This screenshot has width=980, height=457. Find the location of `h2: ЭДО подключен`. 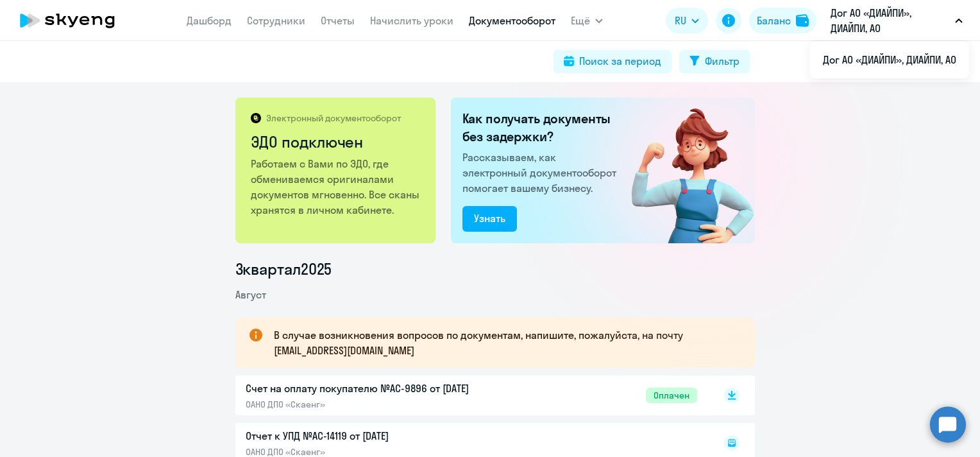

h2: ЭДО подключен is located at coordinates (337, 142).